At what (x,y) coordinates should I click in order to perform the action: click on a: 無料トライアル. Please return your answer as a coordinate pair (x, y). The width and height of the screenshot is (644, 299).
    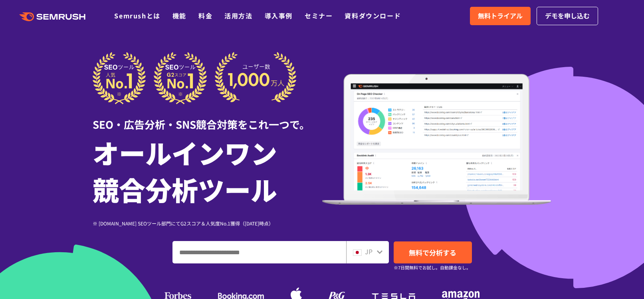
    Looking at the image, I should click on (500, 16).